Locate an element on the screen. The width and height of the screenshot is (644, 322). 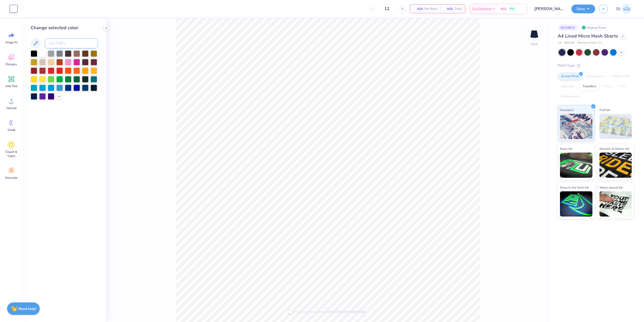
img: Puff Ink is located at coordinates (616, 126).